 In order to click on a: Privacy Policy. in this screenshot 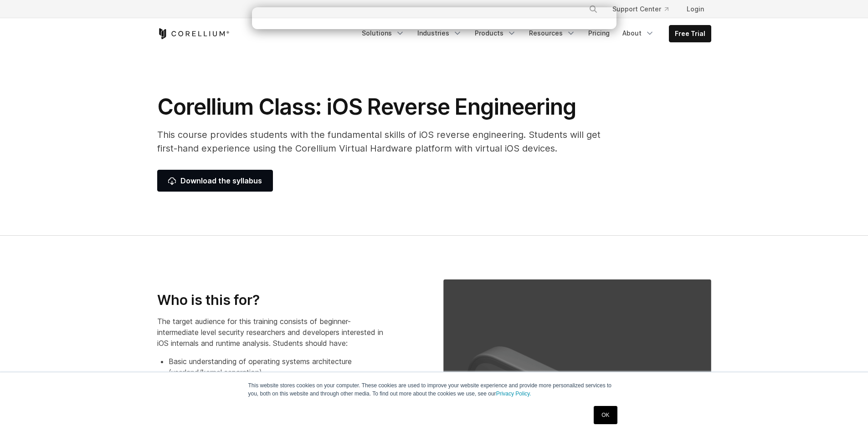, I will do `click(513, 394)`.